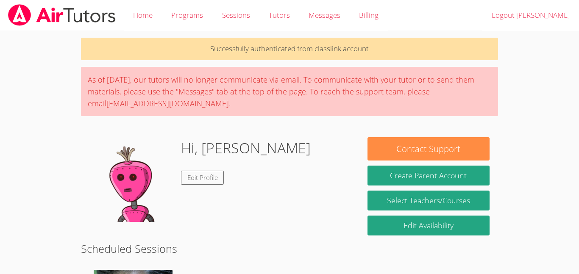 The width and height of the screenshot is (579, 274). Describe the element at coordinates (289, 49) in the screenshot. I see `p: Successfully authenticated from classlink account` at that location.